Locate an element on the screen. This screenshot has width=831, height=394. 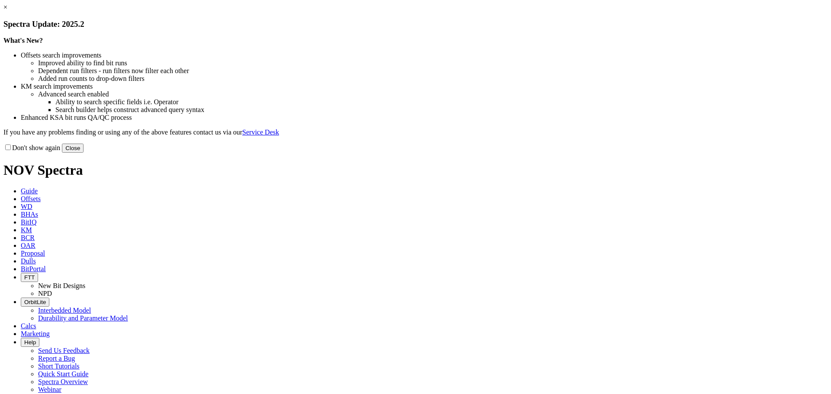
span: Calcs is located at coordinates (29, 326).